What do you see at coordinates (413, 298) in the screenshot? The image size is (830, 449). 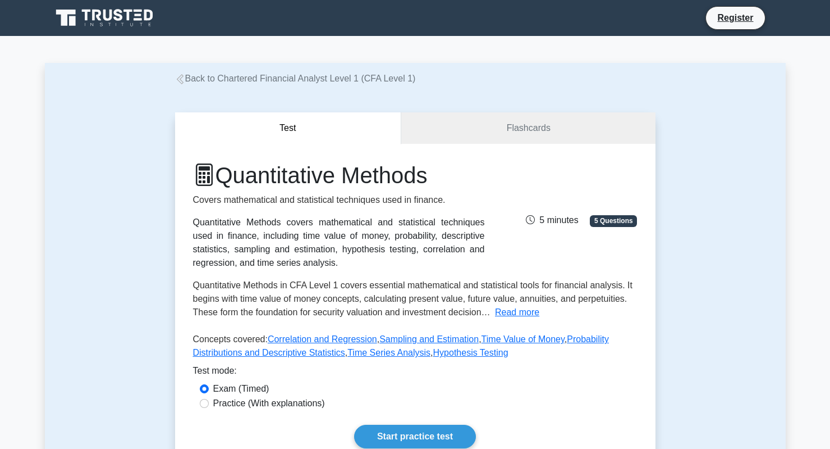 I see `span: Quantitative Methods in CFA Level 1 covers essential mathematical and statistical tools for finan...` at bounding box center [413, 298].